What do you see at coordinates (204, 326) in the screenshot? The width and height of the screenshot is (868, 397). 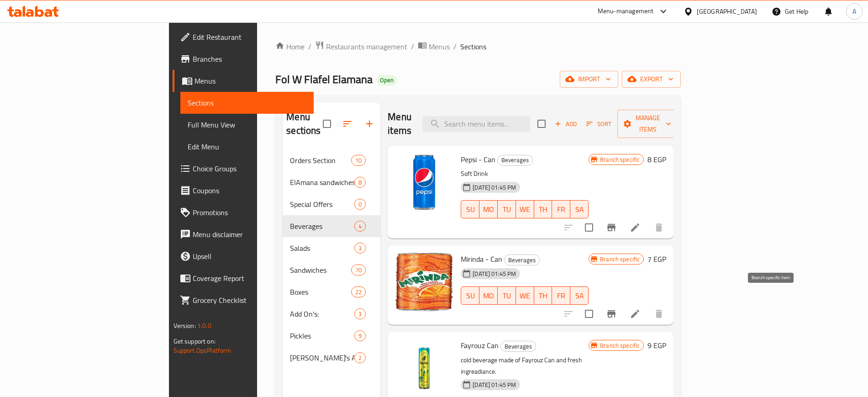 I see `span: 1.0.0` at bounding box center [204, 326].